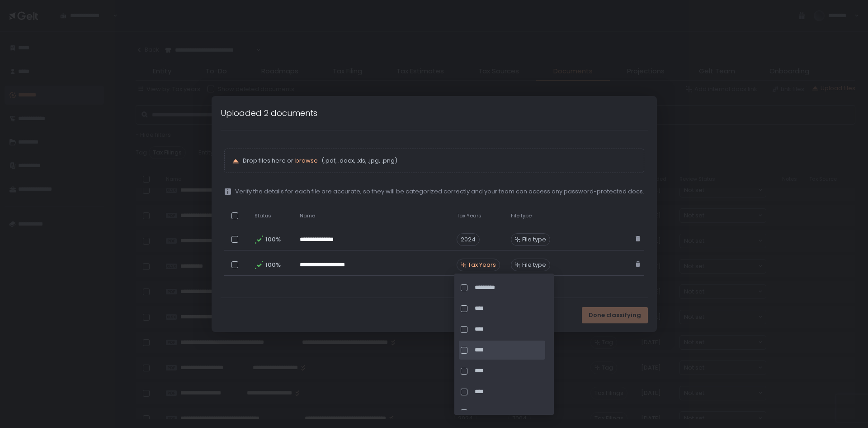 The width and height of the screenshot is (868, 428). Describe the element at coordinates (468, 239) in the screenshot. I see `span: 2024` at that location.